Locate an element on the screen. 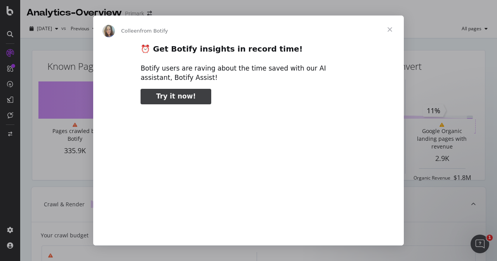 Image resolution: width=497 pixels, height=261 pixels. img: Profile image for Colleen is located at coordinates (109, 31).